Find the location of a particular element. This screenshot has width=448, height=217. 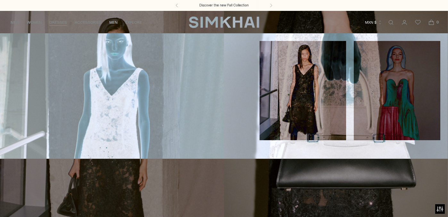

span: 0 is located at coordinates (438, 22).